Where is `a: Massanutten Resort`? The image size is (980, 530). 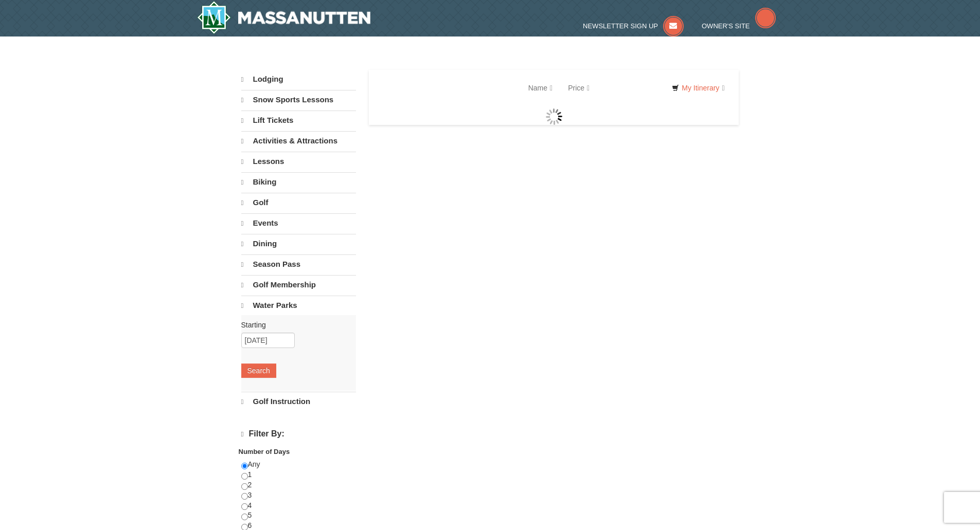
a: Massanutten Resort is located at coordinates (284, 18).